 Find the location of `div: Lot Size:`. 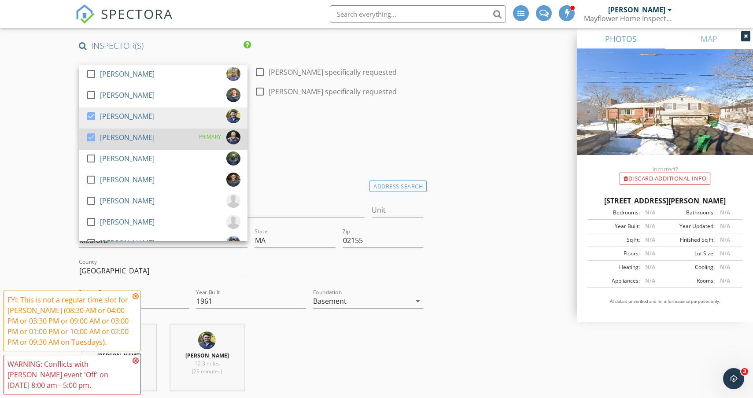

div: Lot Size: is located at coordinates (690, 254).